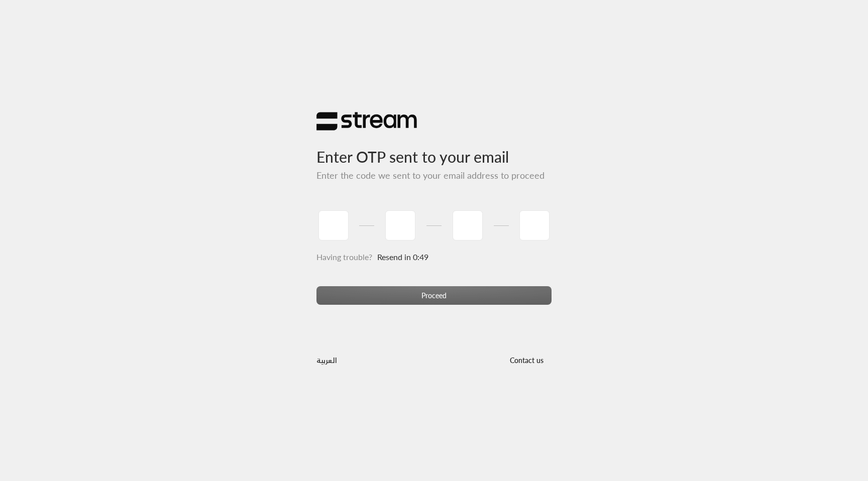  I want to click on h3: Enter OTP sent to your email, so click(434, 148).